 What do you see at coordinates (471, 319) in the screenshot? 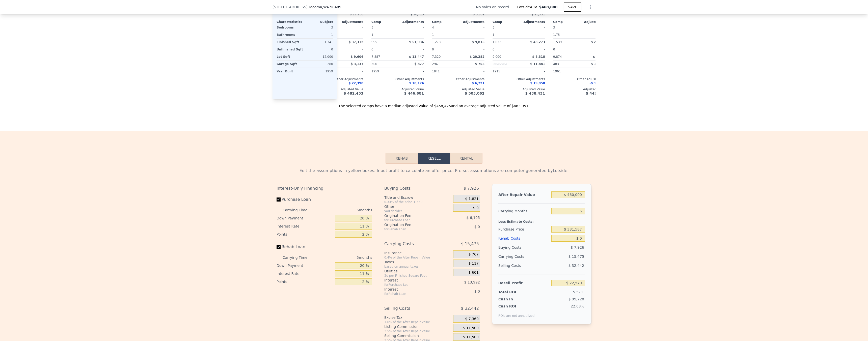
I see `span: $ 7,360` at bounding box center [471, 319].